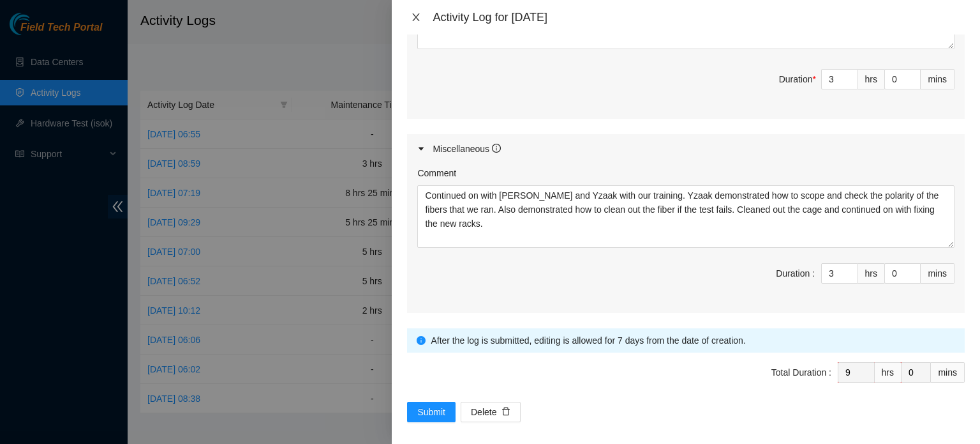  I want to click on span: caret-right, so click(421, 149).